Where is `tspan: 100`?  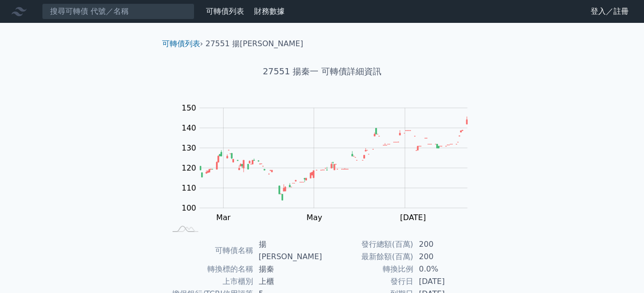 tspan: 100 is located at coordinates (189, 208).